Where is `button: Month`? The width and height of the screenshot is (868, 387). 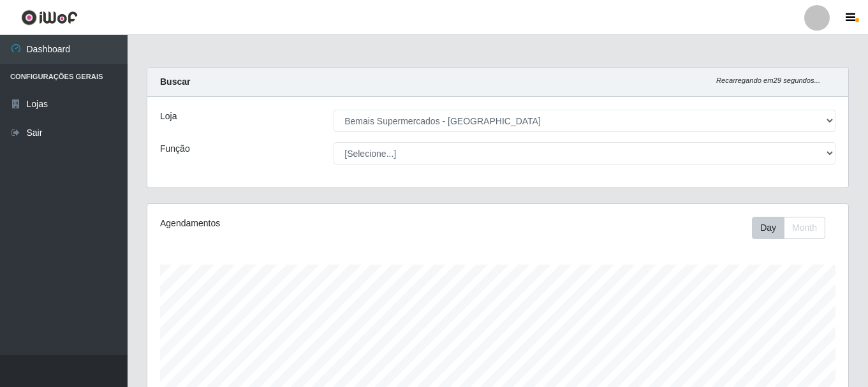 button: Month is located at coordinates (805, 227).